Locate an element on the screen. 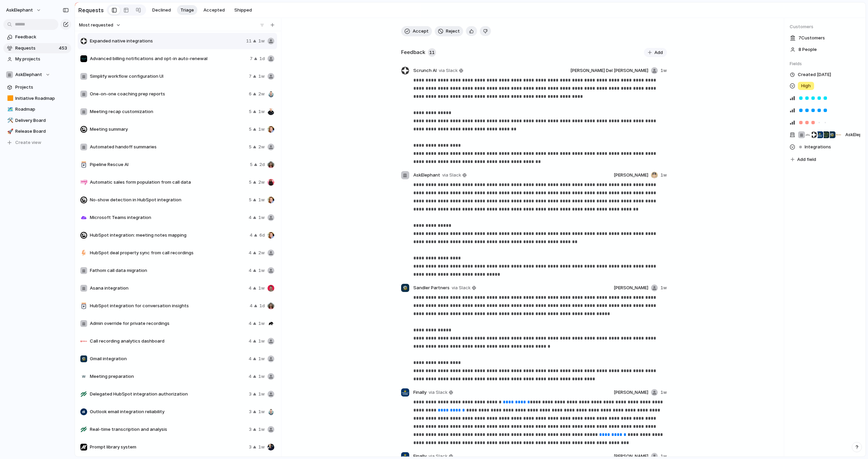  span: 6d is located at coordinates (262, 235).